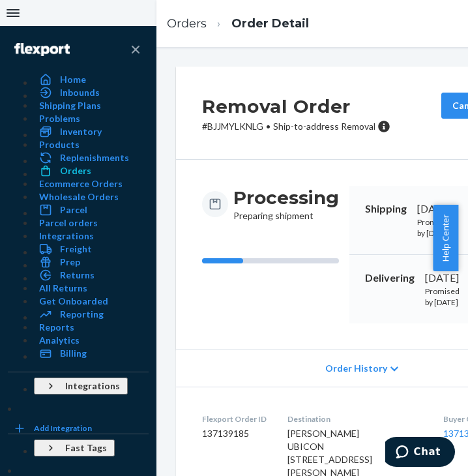 The image size is (468, 476). Describe the element at coordinates (42, 15) in the screenshot. I see `span: Chat` at that location.